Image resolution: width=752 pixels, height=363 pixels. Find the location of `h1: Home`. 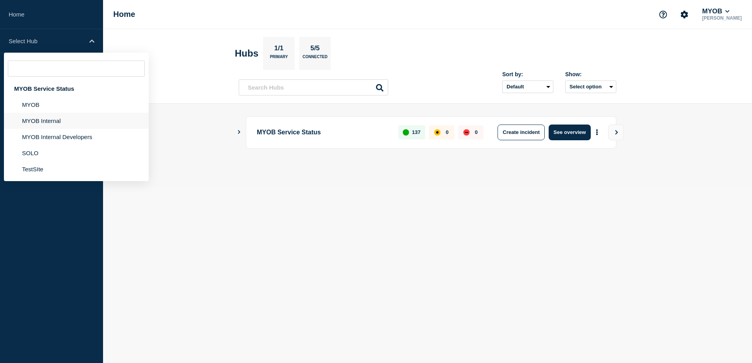

h1: Home is located at coordinates (124, 14).